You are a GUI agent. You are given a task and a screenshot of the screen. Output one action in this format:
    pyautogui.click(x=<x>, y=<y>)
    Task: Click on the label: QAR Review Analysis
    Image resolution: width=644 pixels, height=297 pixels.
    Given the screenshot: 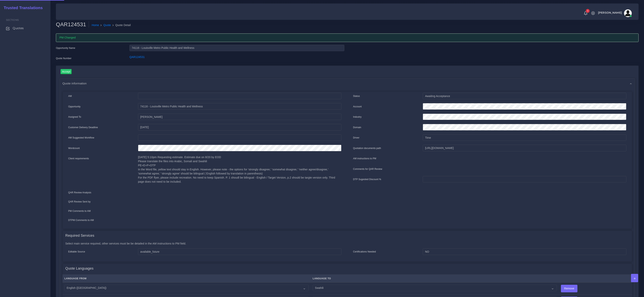 What is the action you would take?
    pyautogui.click(x=80, y=192)
    